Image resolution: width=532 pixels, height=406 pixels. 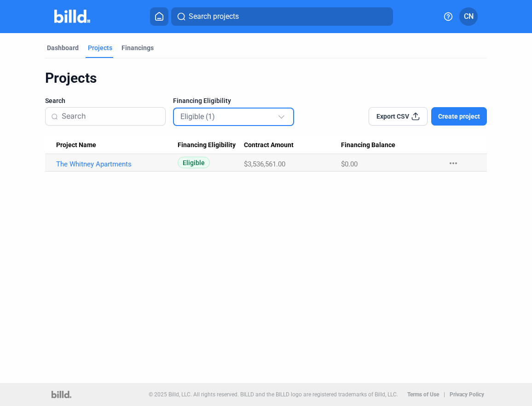 What do you see at coordinates (369, 145) in the screenshot?
I see `span: Financing Balance` at bounding box center [369, 145].